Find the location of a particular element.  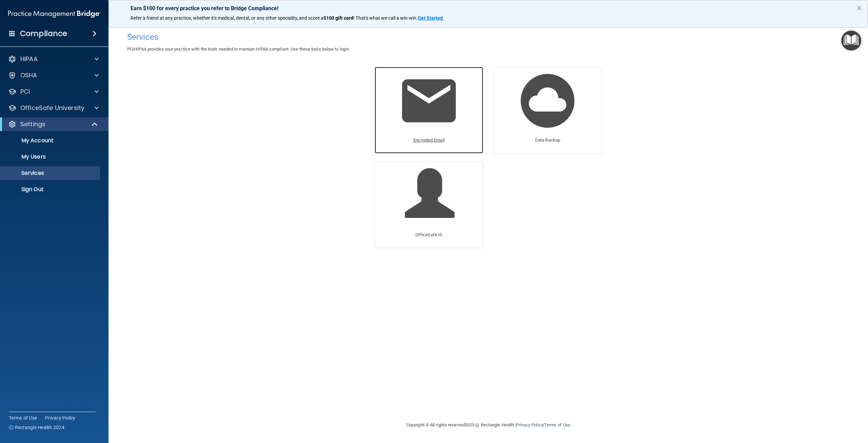

a: OSHA is located at coordinates (54, 76).